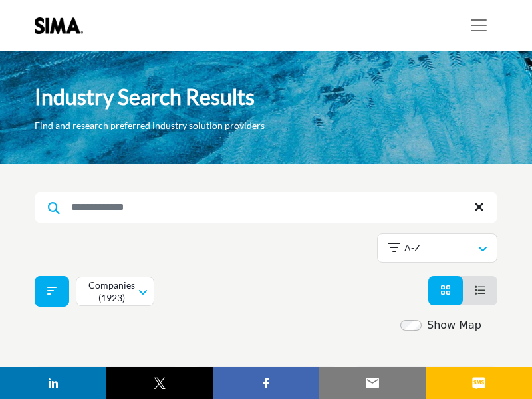  I want to click on img: sms sharing button, so click(479, 383).